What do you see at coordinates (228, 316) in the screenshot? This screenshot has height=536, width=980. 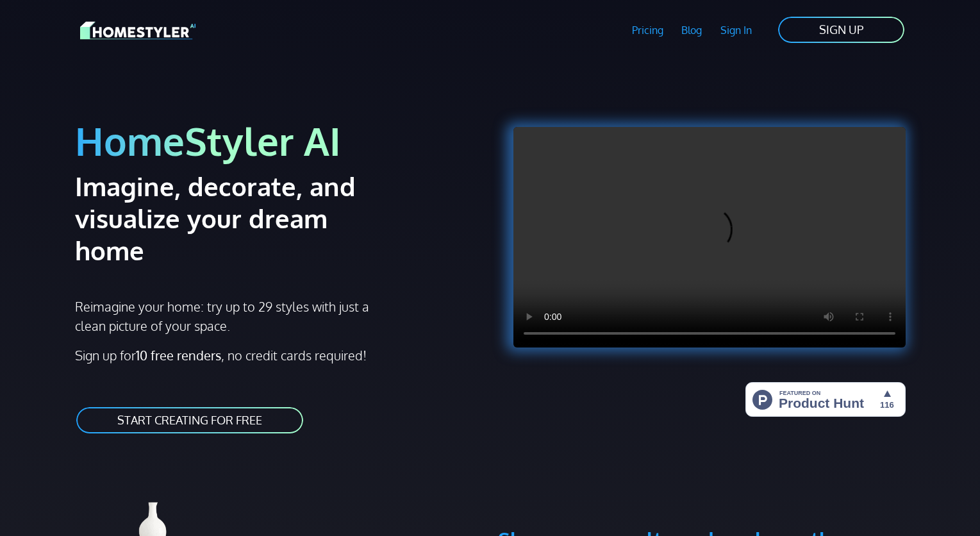 I see `p: Reimagine your home: try up to 29 styles with just a clean picture of your space.` at bounding box center [228, 316].